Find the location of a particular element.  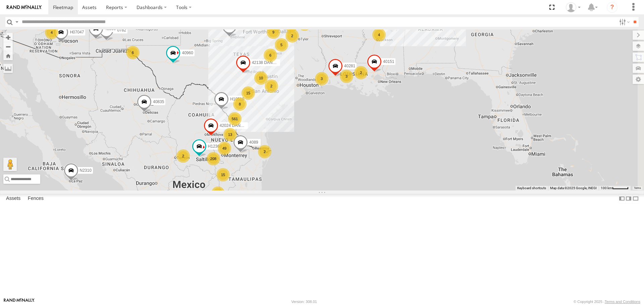

span: 4089 is located at coordinates (254, 143).